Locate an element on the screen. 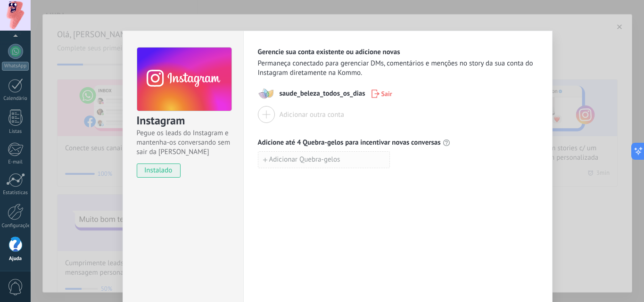 This screenshot has height=302, width=644. h3: Instagram is located at coordinates (184, 121).